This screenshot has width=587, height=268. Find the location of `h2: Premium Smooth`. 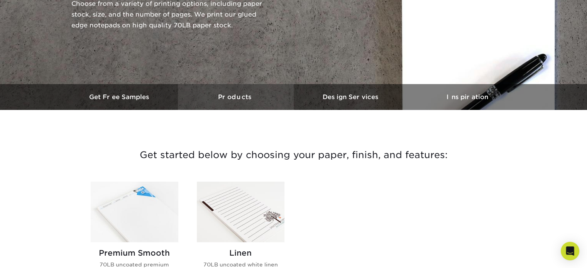

h2: Premium Smooth is located at coordinates (134, 253).